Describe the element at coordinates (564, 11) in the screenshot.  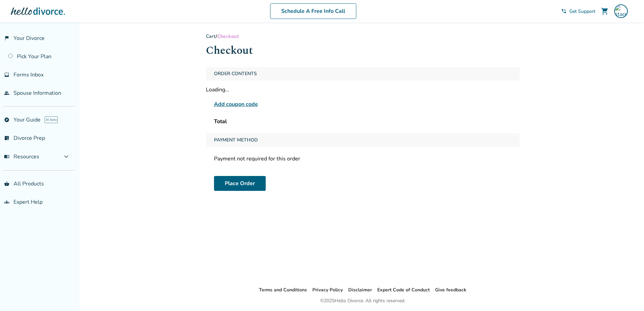
I see `span: phone_in_talk` at that location.